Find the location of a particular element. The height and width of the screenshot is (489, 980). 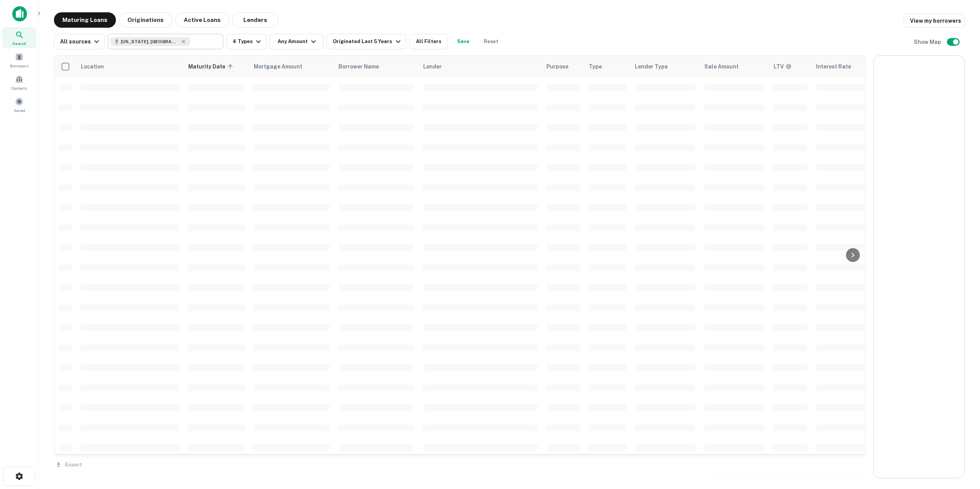

div: Saved is located at coordinates (19, 105).